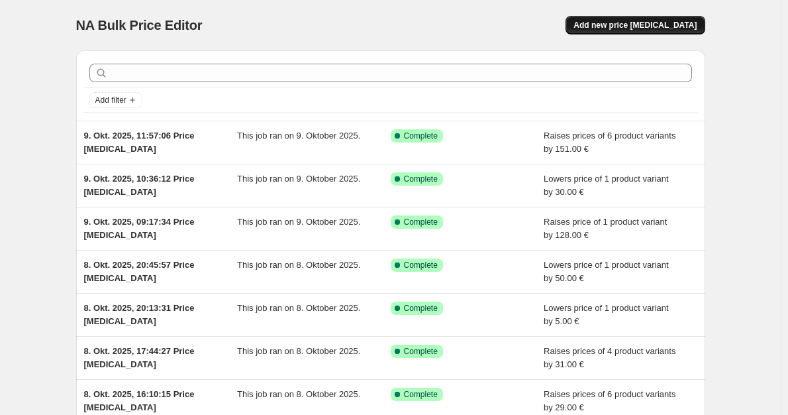  Describe the element at coordinates (610, 400) in the screenshot. I see `span: Raises prices of 6 product variants by 29.00 €` at that location.